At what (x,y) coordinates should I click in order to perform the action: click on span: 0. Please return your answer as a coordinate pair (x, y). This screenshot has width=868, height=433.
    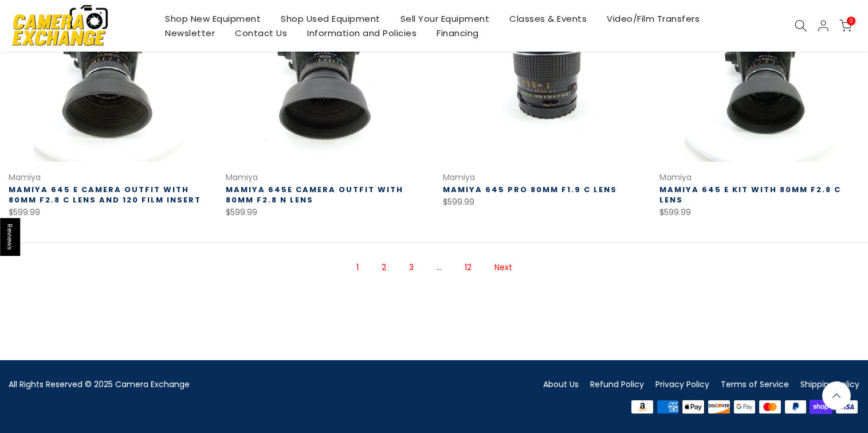
    Looking at the image, I should click on (851, 21).